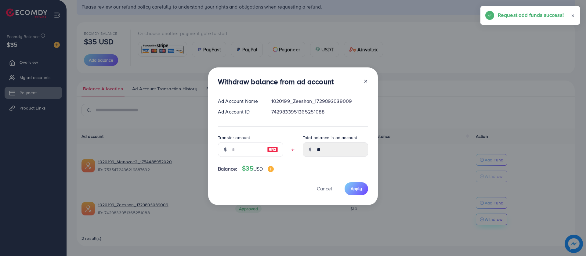  What do you see at coordinates (258, 169) in the screenshot?
I see `h4: $35` at bounding box center [258, 169].